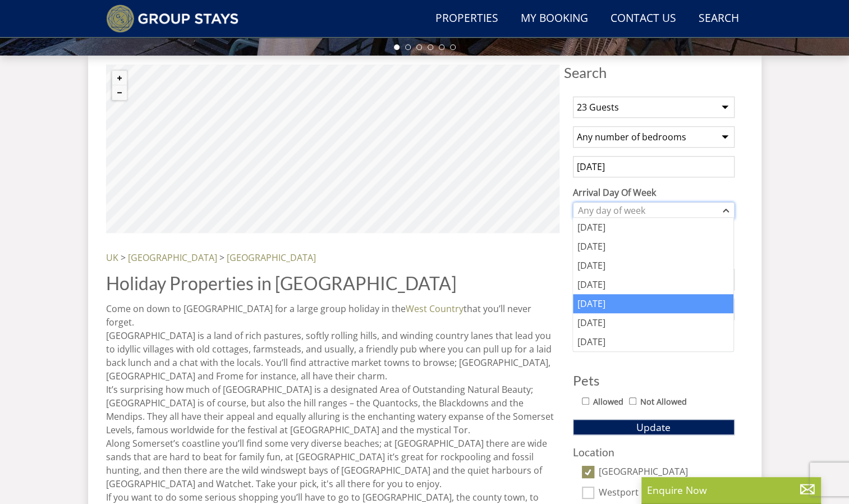  What do you see at coordinates (653, 427) in the screenshot?
I see `span: Update` at bounding box center [653, 427].